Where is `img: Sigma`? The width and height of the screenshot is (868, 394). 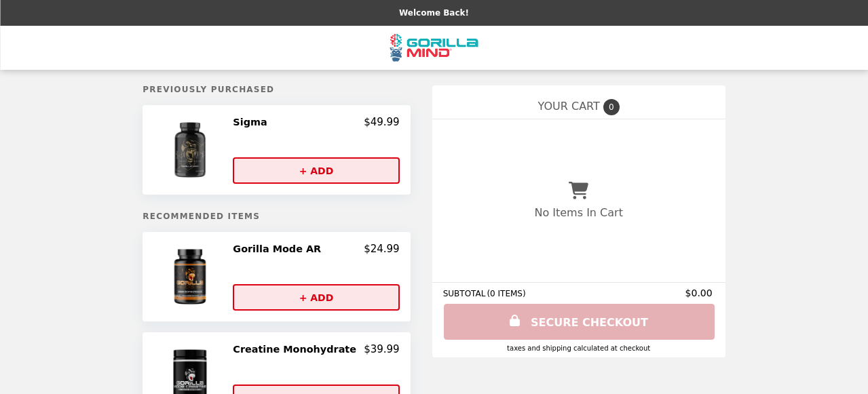
img: Sigma is located at coordinates (192, 150).